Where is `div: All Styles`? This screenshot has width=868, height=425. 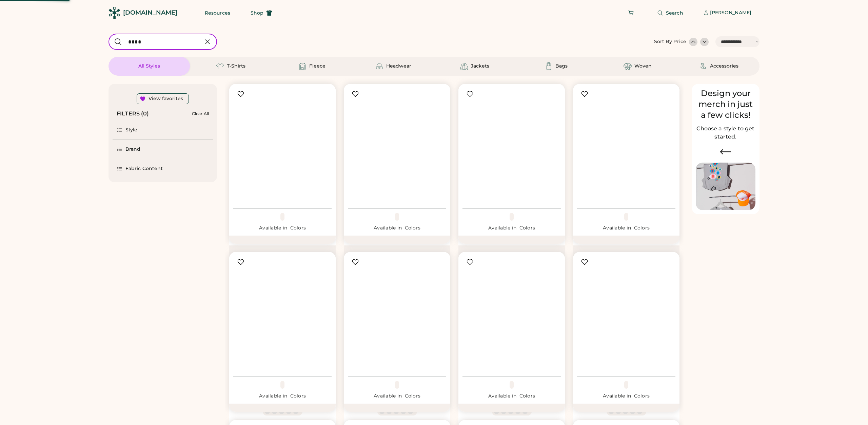 div: All Styles is located at coordinates (149, 66).